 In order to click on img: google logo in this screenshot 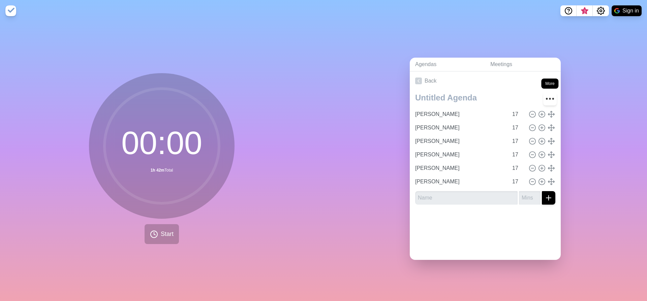, I will do `click(617, 11)`.